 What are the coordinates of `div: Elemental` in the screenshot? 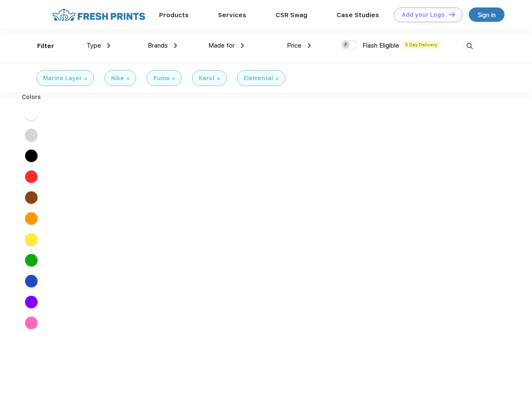 It's located at (259, 78).